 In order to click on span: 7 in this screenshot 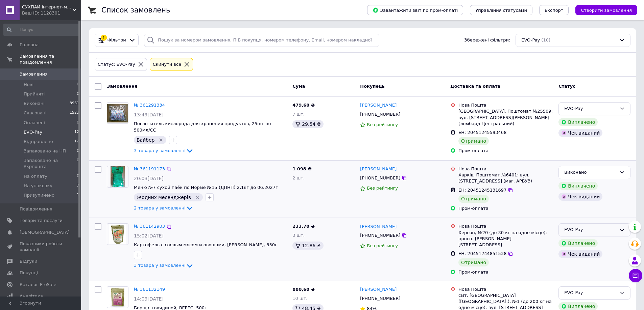, I will do `click(78, 186)`.